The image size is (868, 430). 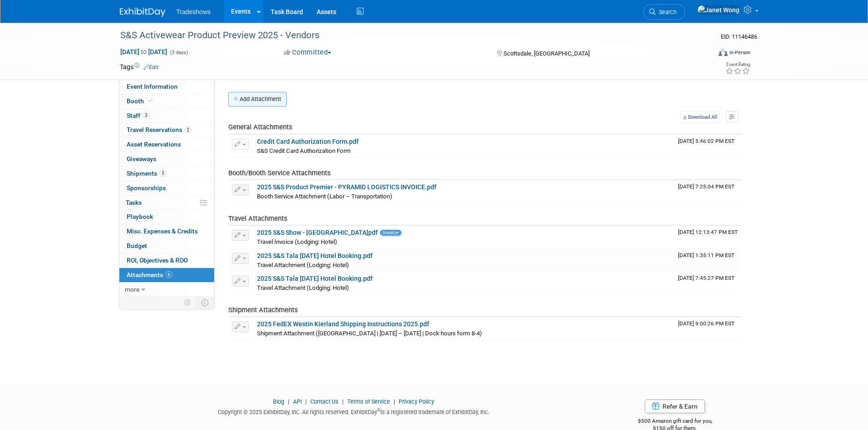 What do you see at coordinates (739, 52) in the screenshot?
I see `div: In-Person` at bounding box center [739, 52].